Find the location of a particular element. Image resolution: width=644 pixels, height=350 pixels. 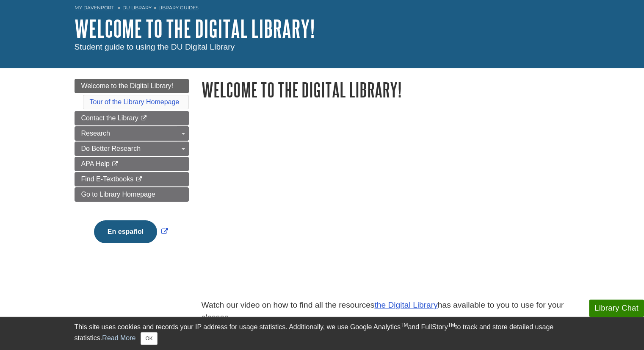

a: Research is located at coordinates (132, 134).